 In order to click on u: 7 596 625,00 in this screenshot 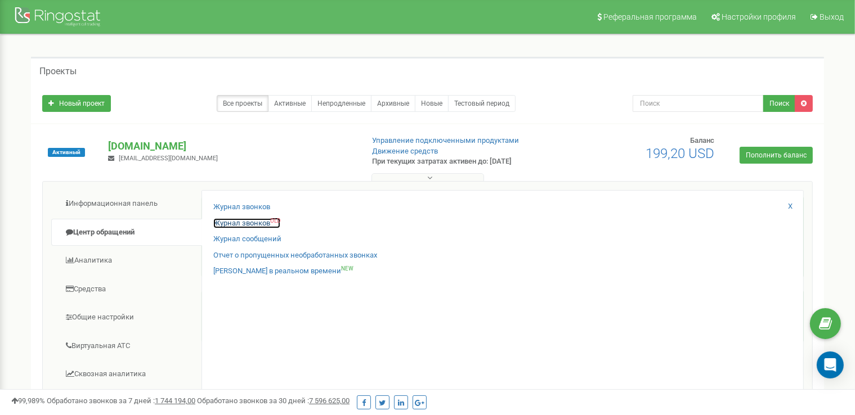, I will do `click(329, 401)`.